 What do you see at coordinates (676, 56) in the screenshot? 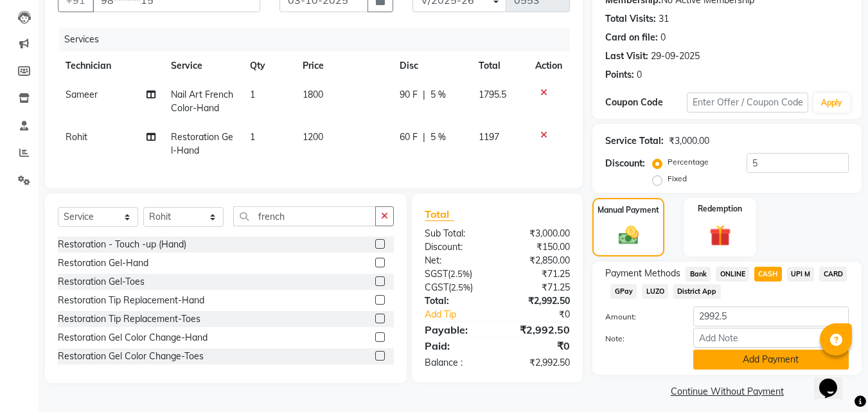
I see `div: 29-09-2025` at bounding box center [676, 56].